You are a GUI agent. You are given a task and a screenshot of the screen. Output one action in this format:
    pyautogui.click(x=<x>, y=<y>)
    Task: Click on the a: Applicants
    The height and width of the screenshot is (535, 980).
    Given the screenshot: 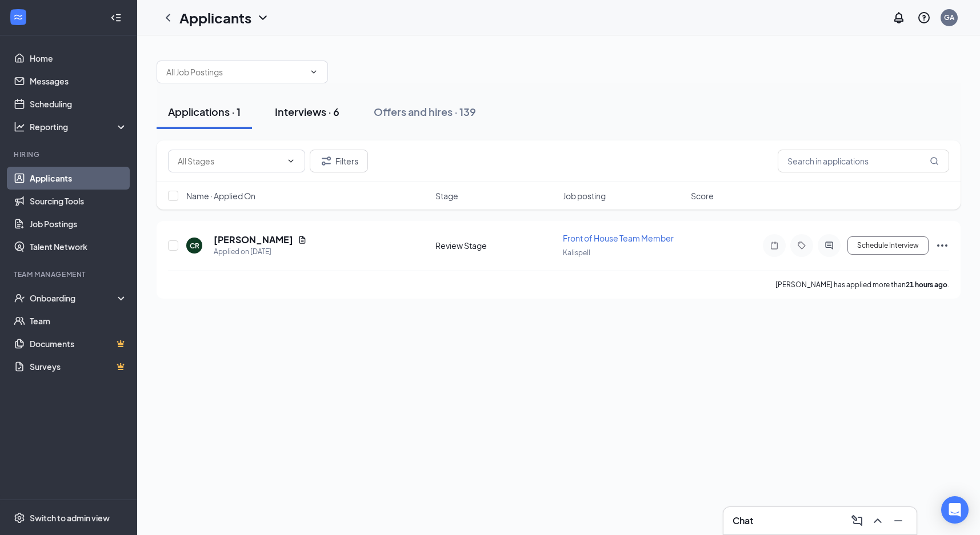 What is the action you would take?
    pyautogui.click(x=78, y=178)
    